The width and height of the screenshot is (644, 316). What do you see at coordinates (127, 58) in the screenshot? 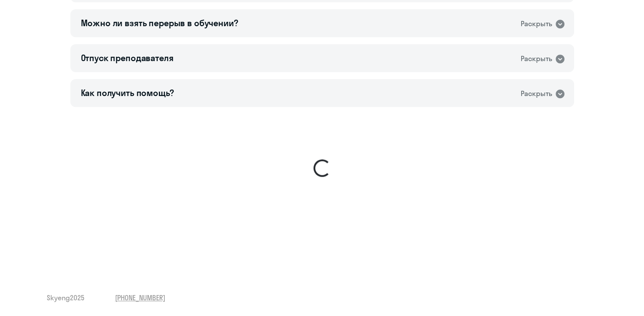
I see `div: Отпуск преподавателя` at bounding box center [127, 58].